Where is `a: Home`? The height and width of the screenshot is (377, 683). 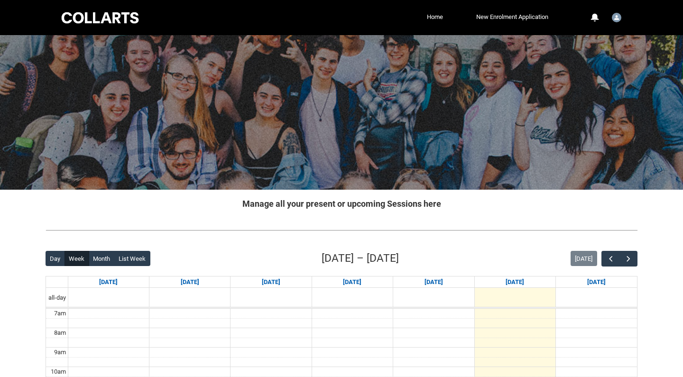 a: Home is located at coordinates (435, 17).